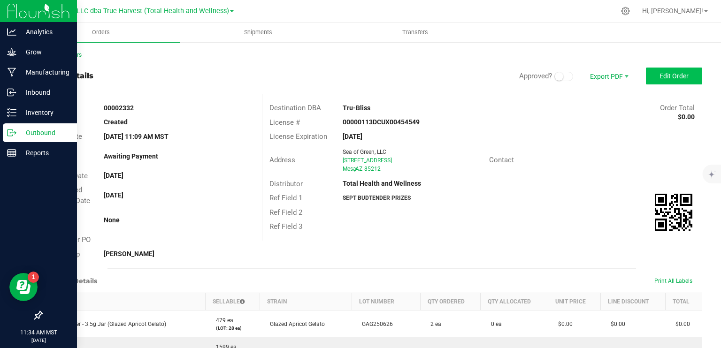 The height and width of the screenshot is (348, 721). Describe the element at coordinates (359, 169) in the screenshot. I see `span: AZ` at that location.